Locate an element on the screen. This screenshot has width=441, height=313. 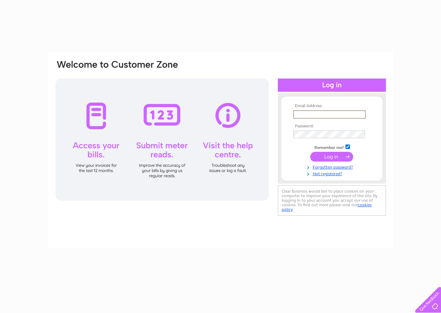
input: Submit is located at coordinates (332, 157).